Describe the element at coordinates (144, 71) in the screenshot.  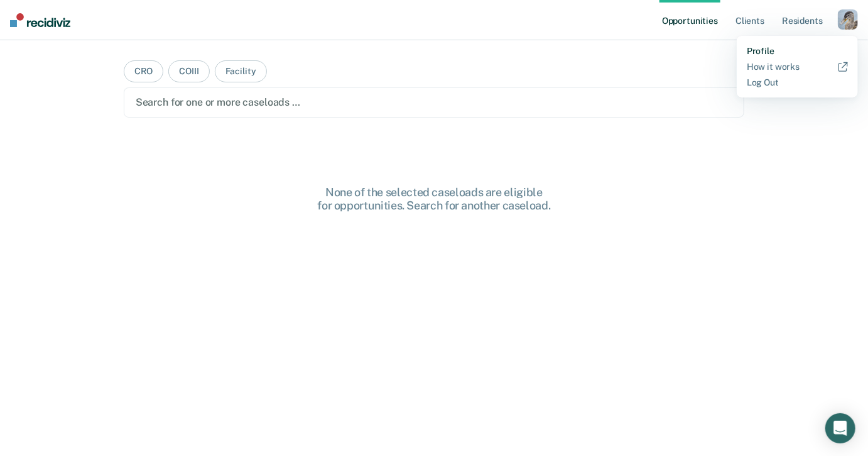
I see `button: CRO` at that location.